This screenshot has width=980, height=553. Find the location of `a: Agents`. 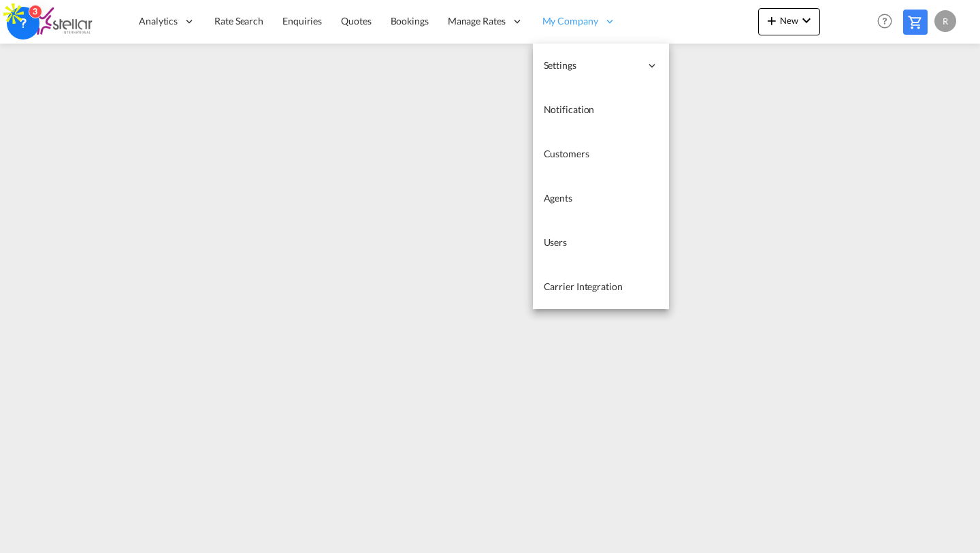

a: Agents is located at coordinates (600, 198).